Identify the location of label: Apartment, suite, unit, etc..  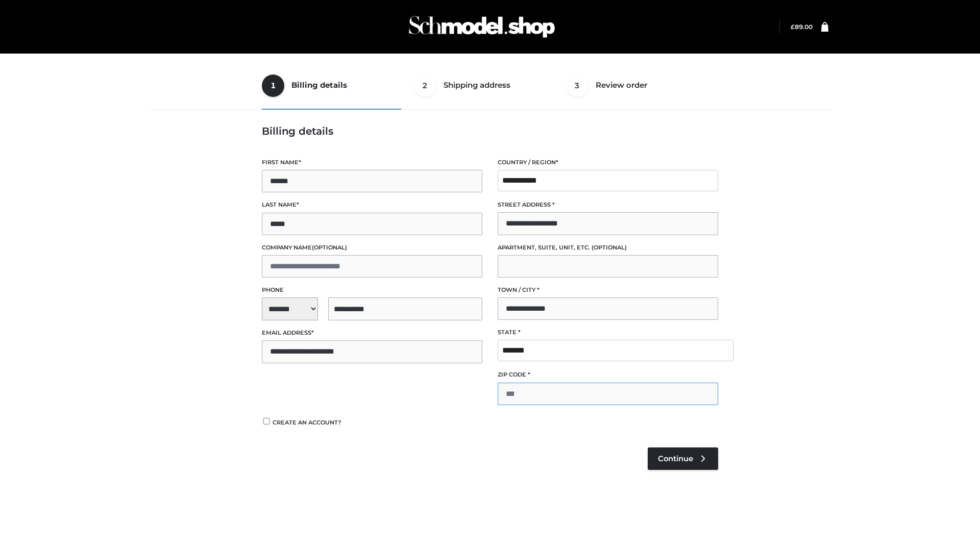
(608, 247).